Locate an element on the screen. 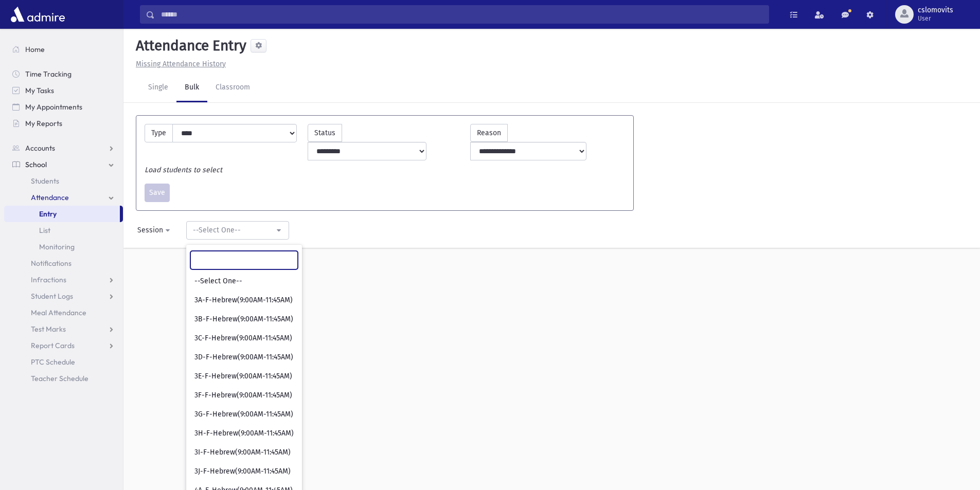  span: 3I-F-Hebrew(9:00AM-11:45AM) is located at coordinates (243, 453).